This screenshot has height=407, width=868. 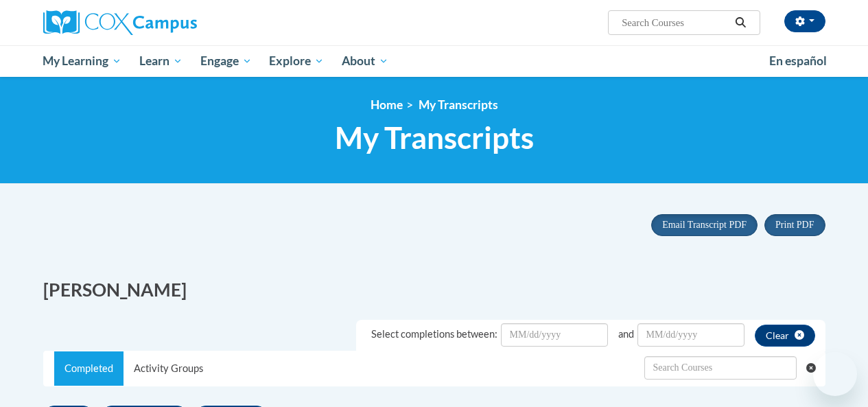 What do you see at coordinates (704, 225) in the screenshot?
I see `span: Email Transcript PDF` at bounding box center [704, 225].